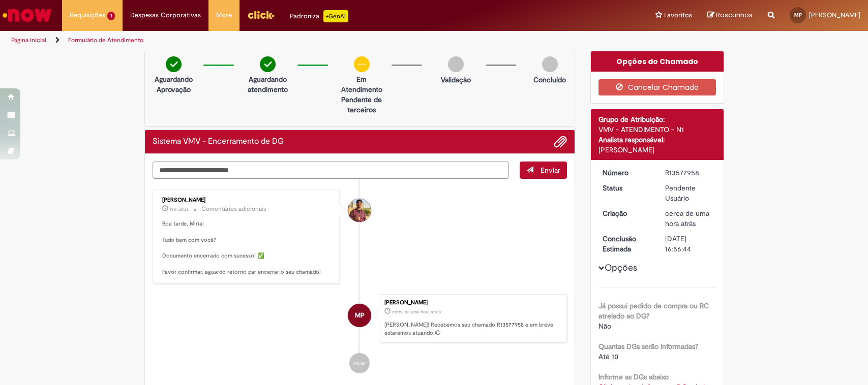 This screenshot has height=385, width=868. I want to click on ul: Trilhas de página, so click(289, 40).